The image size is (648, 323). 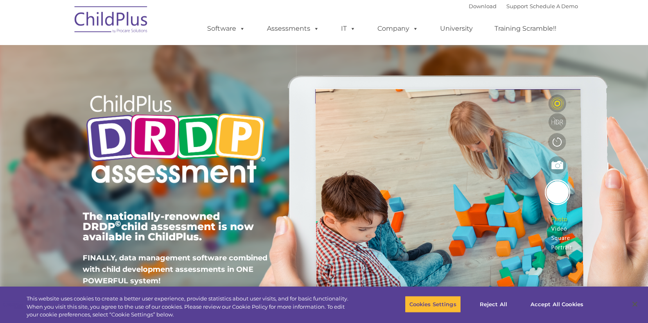 What do you see at coordinates (493, 304) in the screenshot?
I see `button: Reject All` at bounding box center [493, 304].